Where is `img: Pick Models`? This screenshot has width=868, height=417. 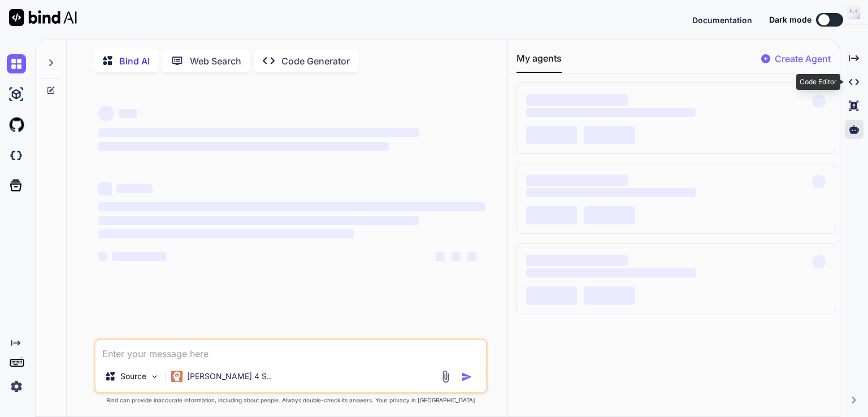
img: Pick Models is located at coordinates (154, 376).